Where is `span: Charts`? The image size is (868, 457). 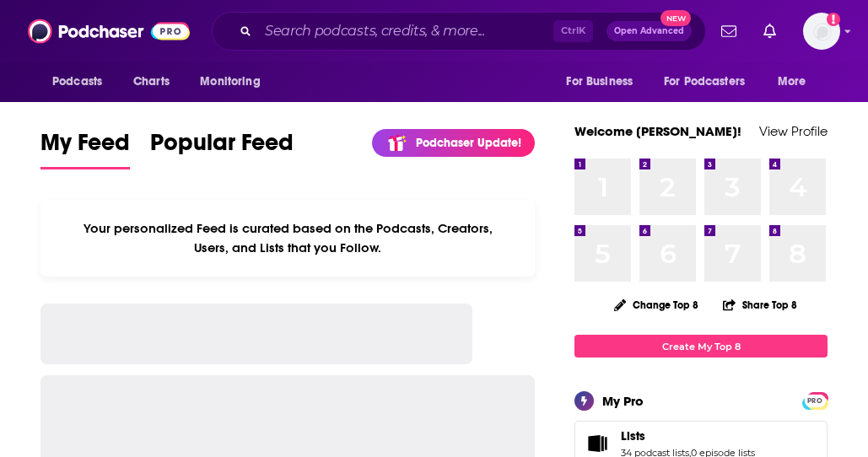 span: Charts is located at coordinates (151, 82).